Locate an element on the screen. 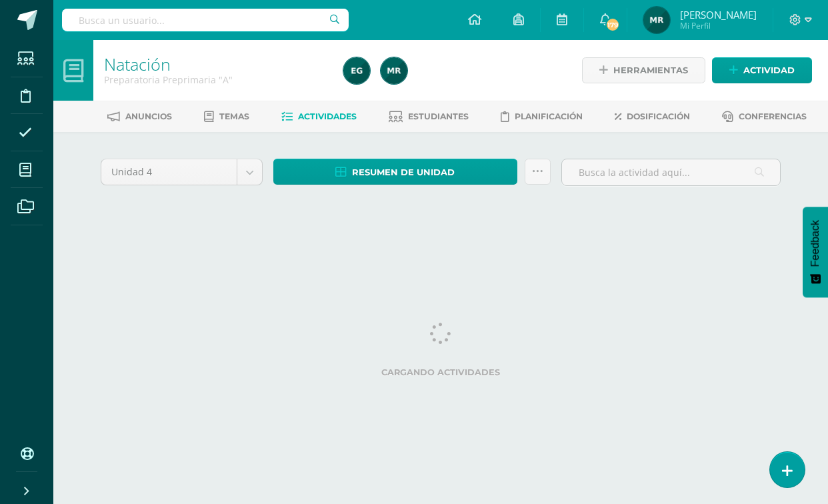  span: Mi Perfil is located at coordinates (718, 25).